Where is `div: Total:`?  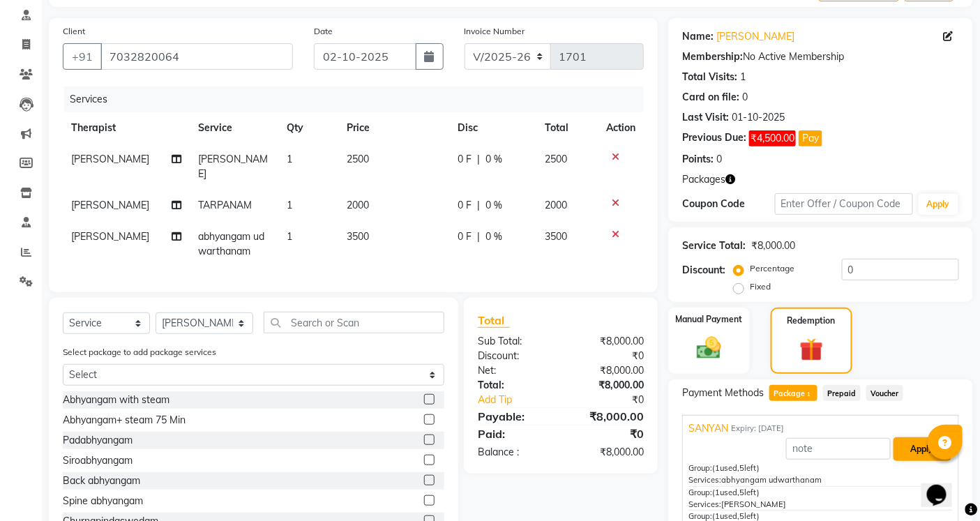
div: Total: is located at coordinates (514, 385).